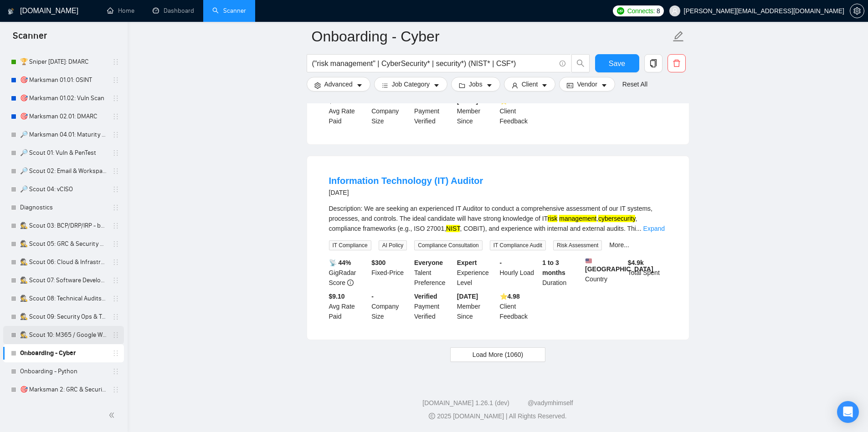 Image resolution: width=868 pixels, height=432 pixels. What do you see at coordinates (476, 84) in the screenshot?
I see `span: Jobs` at bounding box center [476, 84].